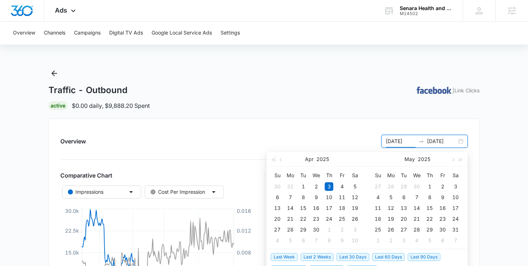 The width and height of the screenshot is (528, 266). I want to click on td: 2025-06-03, so click(403, 240).